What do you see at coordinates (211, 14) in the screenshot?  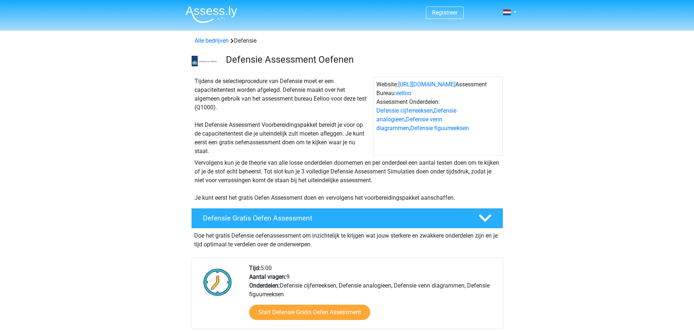 I see `img: Assessly` at bounding box center [211, 14].